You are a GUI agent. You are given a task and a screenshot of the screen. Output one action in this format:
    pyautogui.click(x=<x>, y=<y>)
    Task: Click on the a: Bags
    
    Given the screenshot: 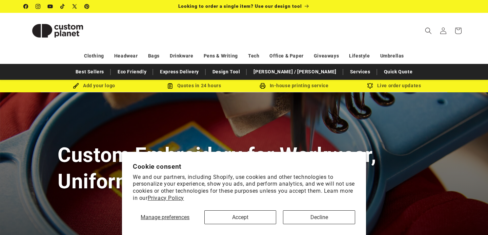 What is the action you would take?
    pyautogui.click(x=154, y=56)
    